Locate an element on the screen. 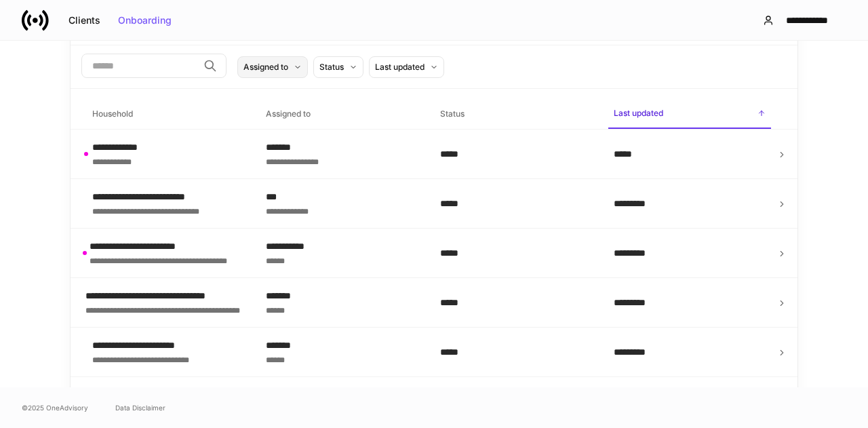 The width and height of the screenshot is (868, 428). h6: Assigned to is located at coordinates (288, 113).